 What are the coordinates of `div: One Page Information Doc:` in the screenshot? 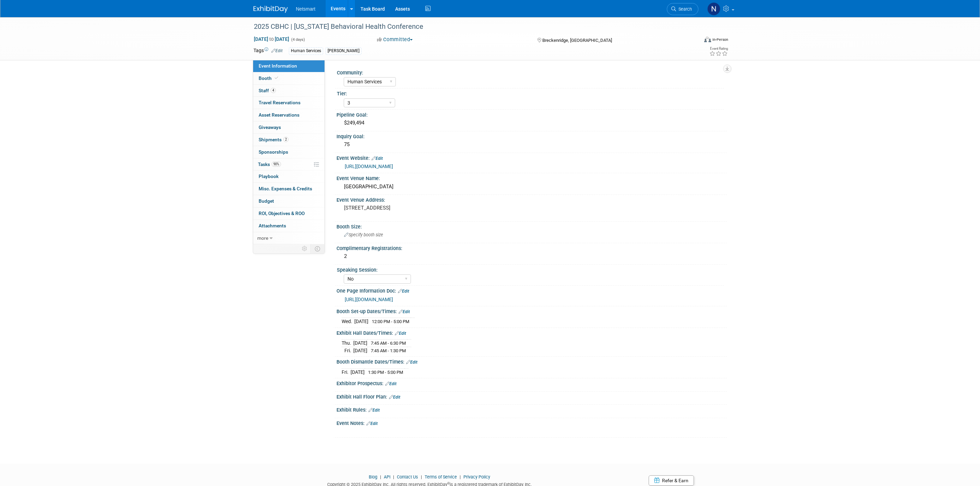 It's located at (532, 290).